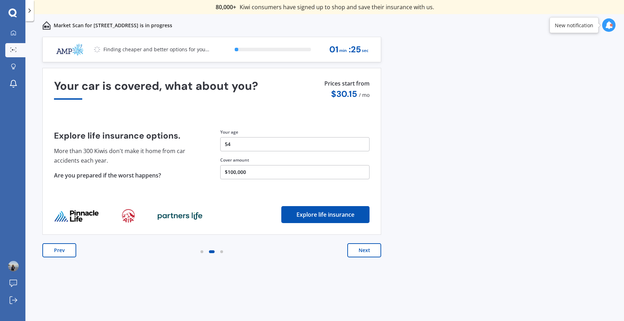 The image size is (624, 321). Describe the element at coordinates (295, 132) in the screenshot. I see `div: Your age` at that location.